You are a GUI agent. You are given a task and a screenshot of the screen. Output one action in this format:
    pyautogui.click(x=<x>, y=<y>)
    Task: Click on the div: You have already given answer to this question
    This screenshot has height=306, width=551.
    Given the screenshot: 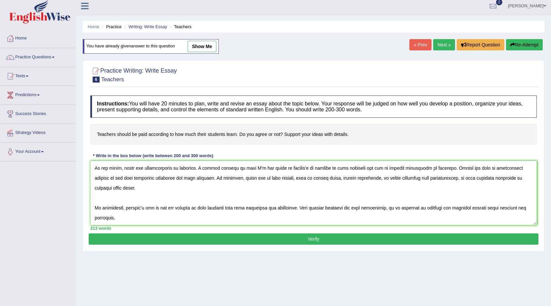 What is the action you would take?
    pyautogui.click(x=151, y=46)
    